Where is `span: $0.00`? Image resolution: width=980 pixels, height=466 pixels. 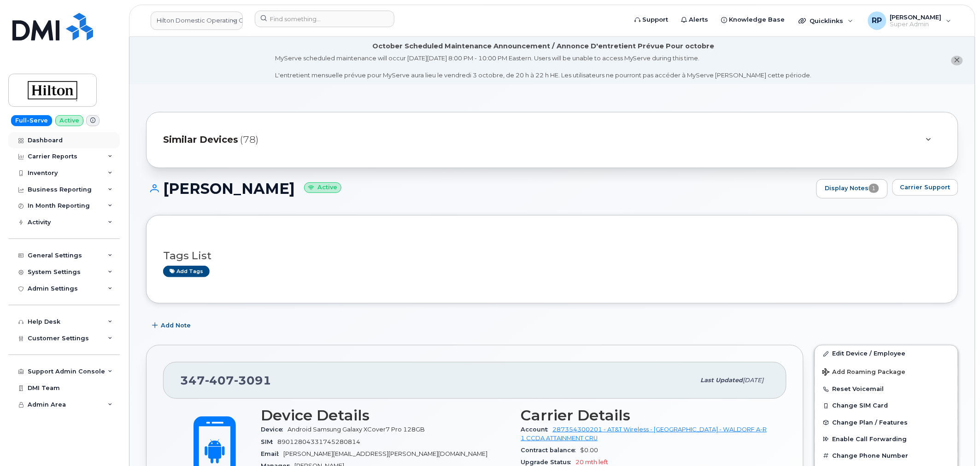
span: $0.00 is located at coordinates (589, 450).